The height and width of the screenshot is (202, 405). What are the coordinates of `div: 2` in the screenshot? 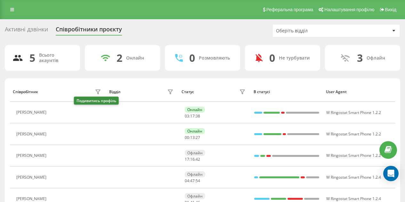 It's located at (119, 58).